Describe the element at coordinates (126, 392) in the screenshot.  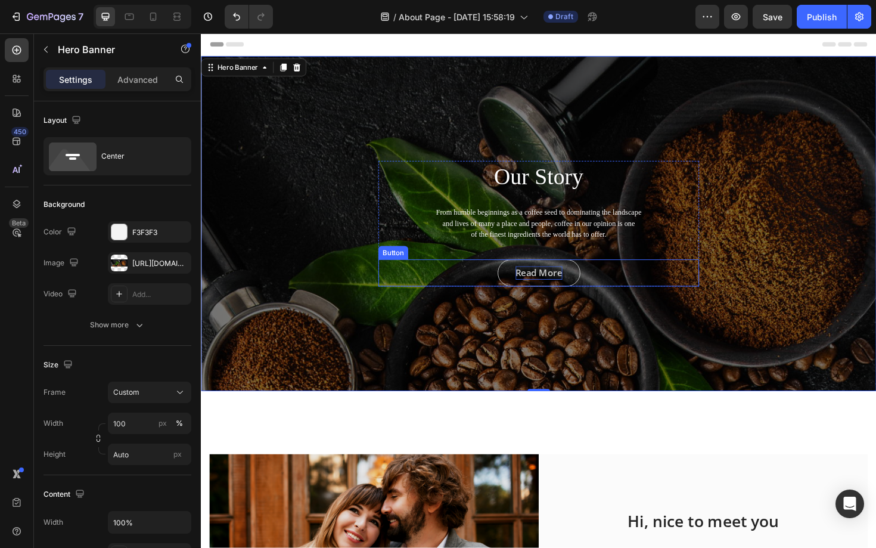
I see `span: Custom` at that location.